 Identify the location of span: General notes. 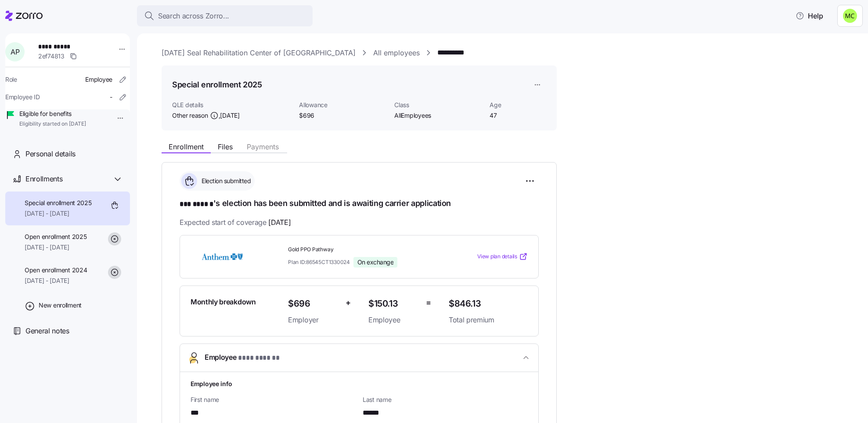
(47, 331).